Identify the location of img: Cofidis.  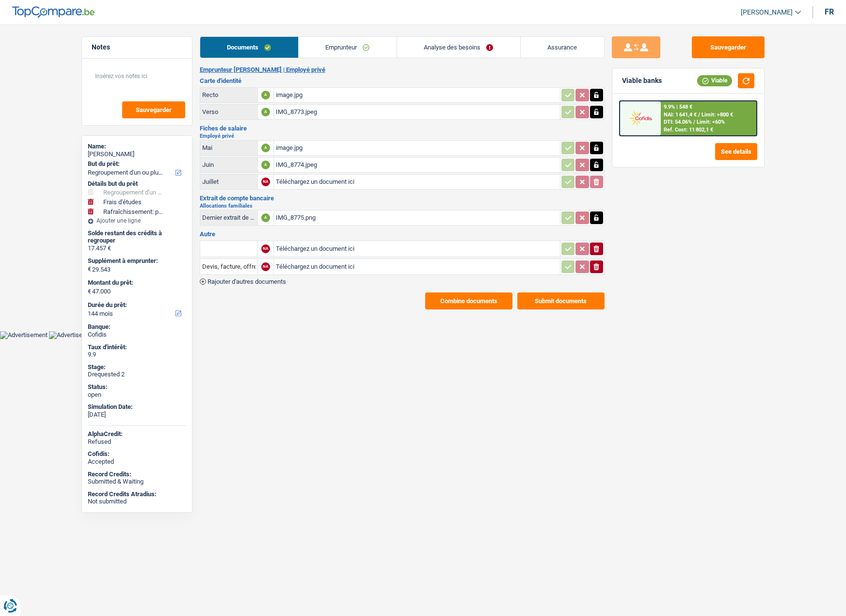
(640, 118).